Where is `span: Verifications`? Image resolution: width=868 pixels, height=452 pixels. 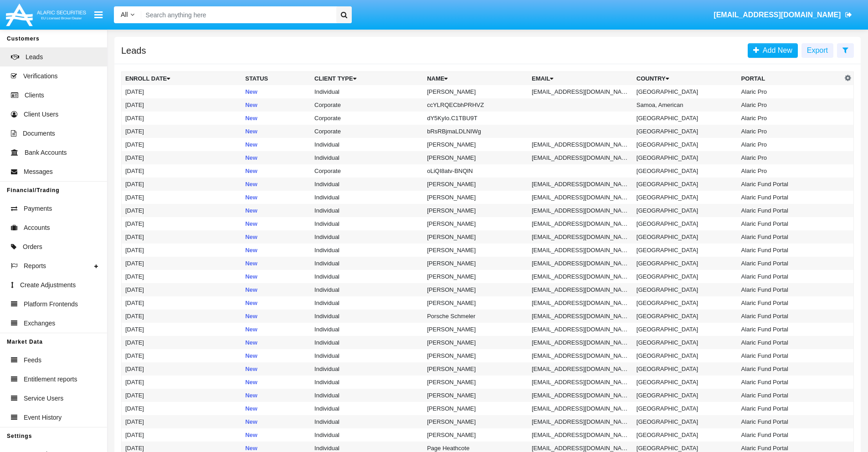 span: Verifications is located at coordinates (40, 76).